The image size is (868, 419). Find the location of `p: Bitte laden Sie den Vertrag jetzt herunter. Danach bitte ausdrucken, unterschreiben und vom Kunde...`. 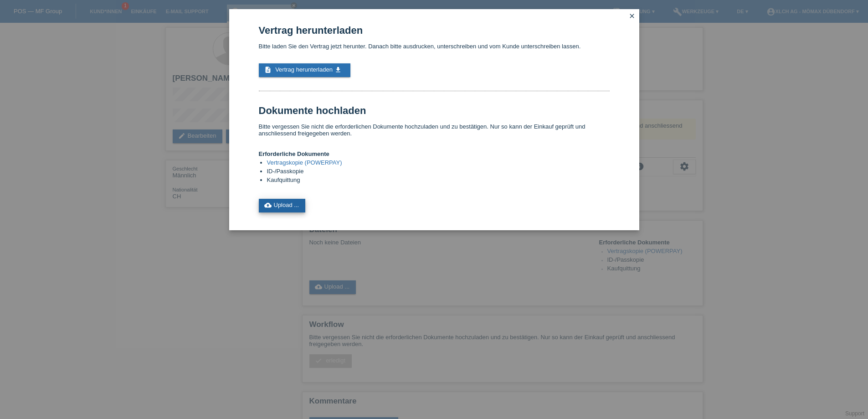

p: Bitte laden Sie den Vertrag jetzt herunter. Danach bitte ausdrucken, unterschreiben und vom Kunde... is located at coordinates (434, 46).